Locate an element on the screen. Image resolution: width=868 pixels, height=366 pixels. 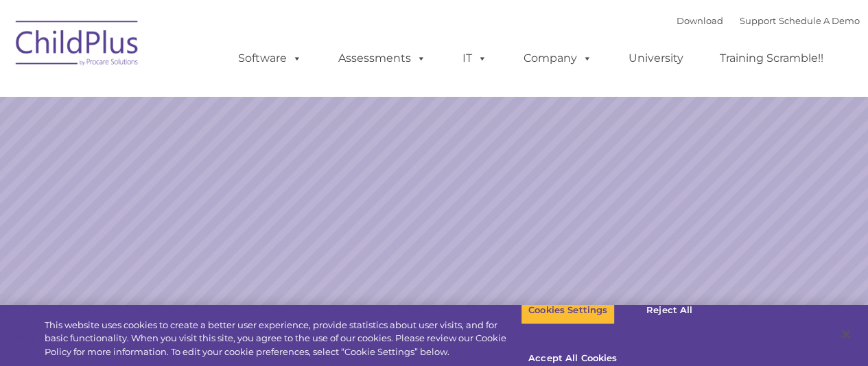
a: Software is located at coordinates (270, 58).